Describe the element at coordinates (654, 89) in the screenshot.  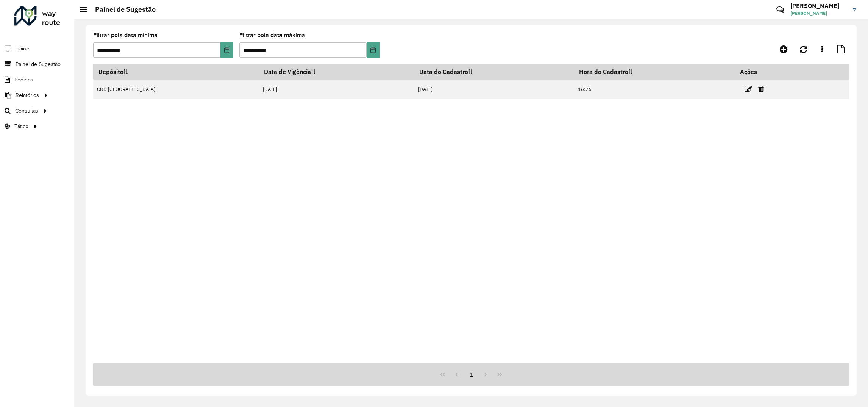
I see `td: 16:26` at that location.